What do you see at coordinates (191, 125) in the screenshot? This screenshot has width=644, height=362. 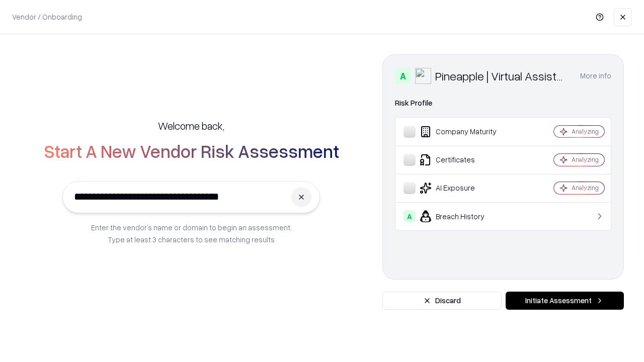 I see `h5: Welcome back,` at bounding box center [191, 125].